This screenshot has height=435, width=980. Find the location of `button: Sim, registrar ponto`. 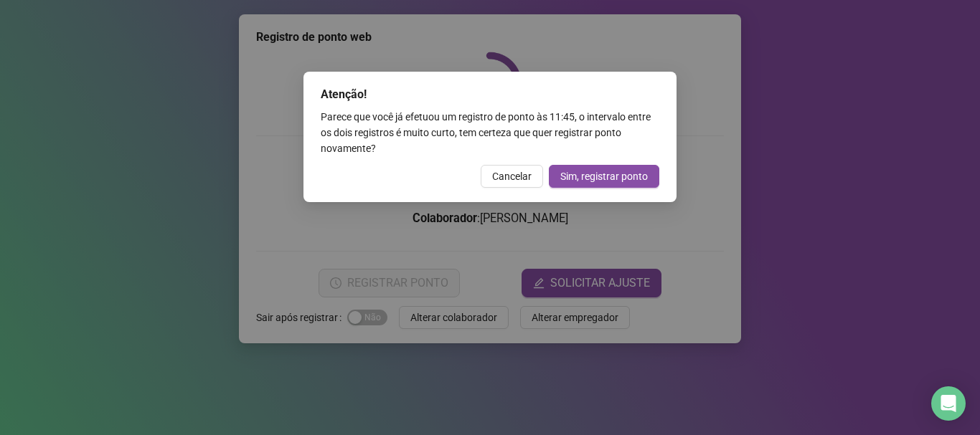

button: Sim, registrar ponto is located at coordinates (605, 176).